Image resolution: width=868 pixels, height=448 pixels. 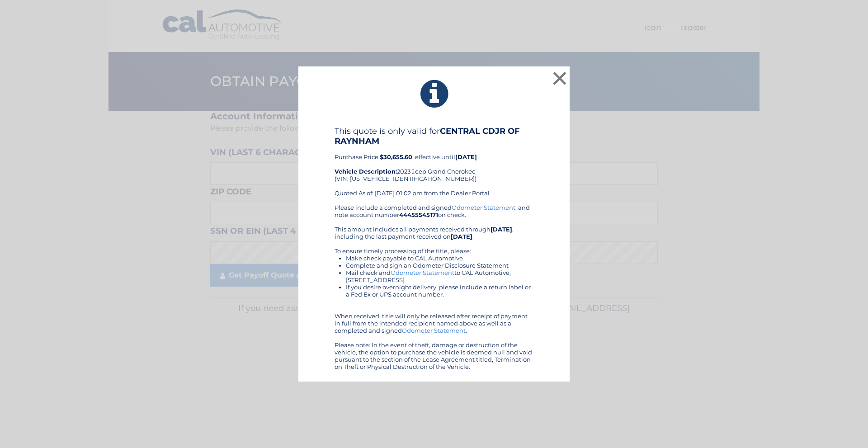 I want to click on b: CENTRAL CDJR OF RAYNHAM, so click(x=427, y=136).